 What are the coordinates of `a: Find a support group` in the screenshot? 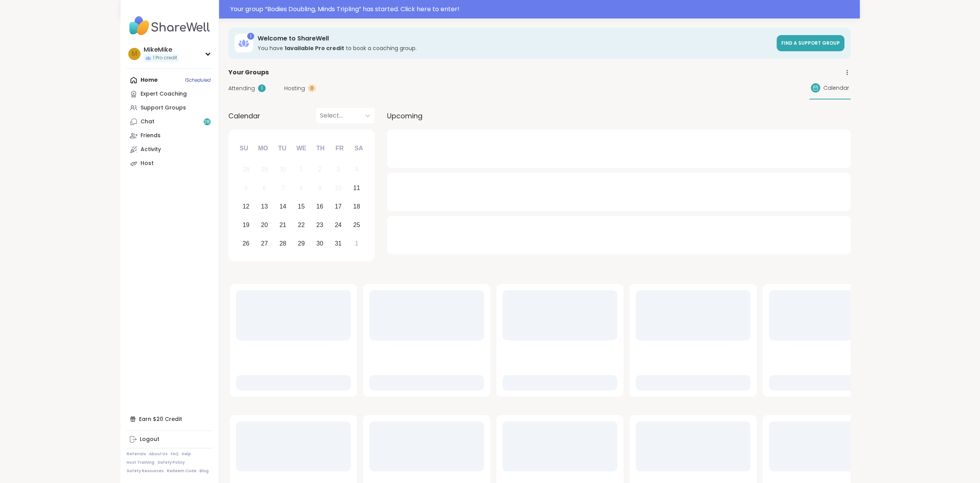 It's located at (811, 43).